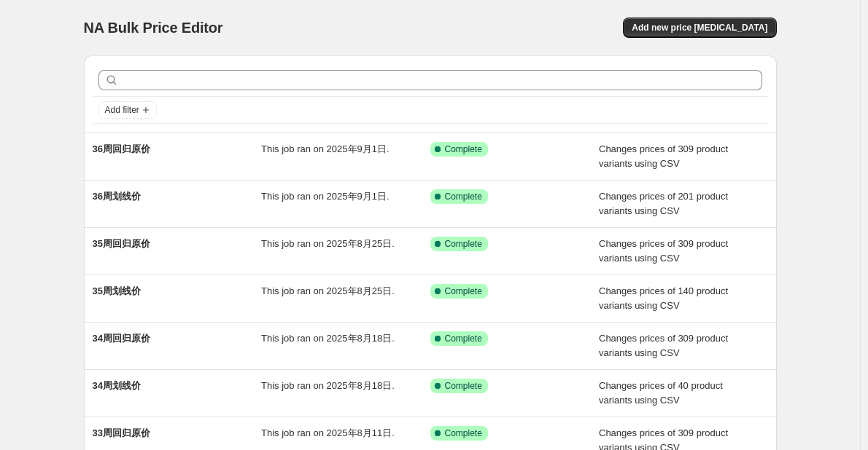 Image resolution: width=868 pixels, height=450 pixels. Describe the element at coordinates (116, 291) in the screenshot. I see `span: 35周划线价` at that location.